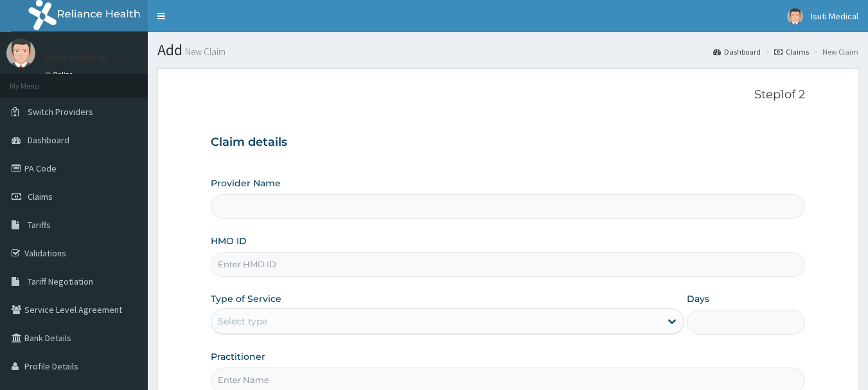 The width and height of the screenshot is (868, 390). I want to click on h1: Add, so click(507, 50).